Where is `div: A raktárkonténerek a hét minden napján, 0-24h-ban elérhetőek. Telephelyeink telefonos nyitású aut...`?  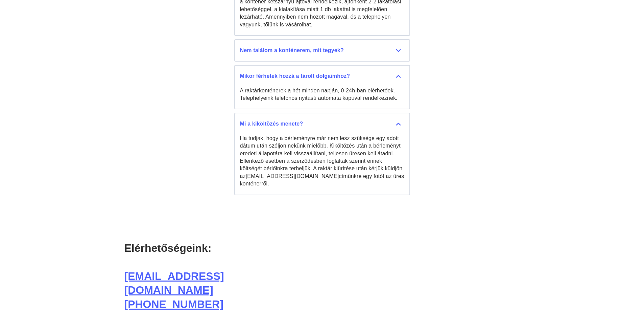
div: A raktárkonténerek a hét minden napján, 0-24h-ban elérhetőek. Telephelyeink telefonos nyitású aut... is located at coordinates (322, 94).